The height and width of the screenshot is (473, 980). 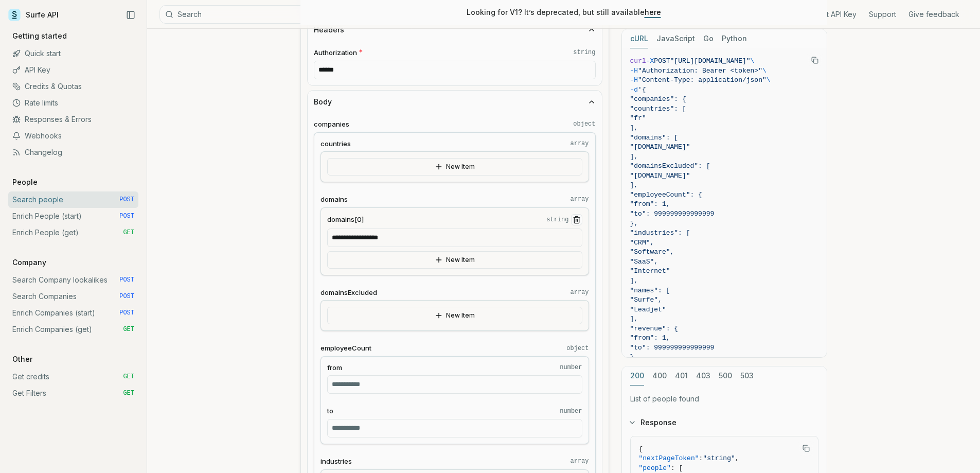 What do you see at coordinates (933, 15) in the screenshot?
I see `a: Give feedback` at bounding box center [933, 15].